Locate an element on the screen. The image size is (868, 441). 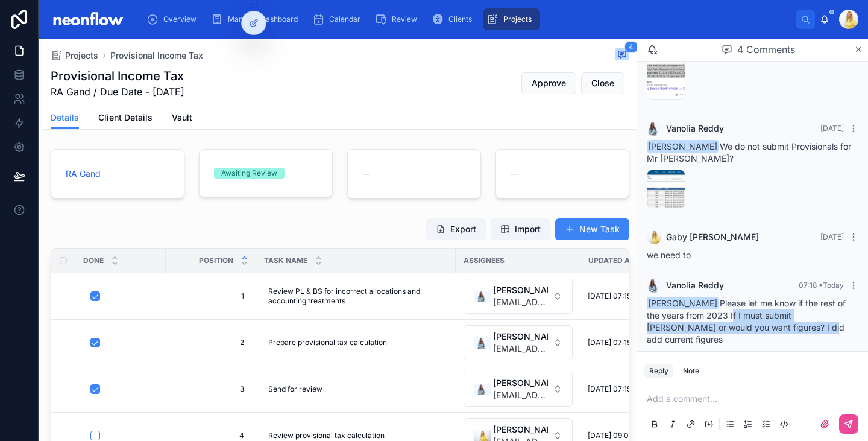
span: 07:18 • Today is located at coordinates (821, 284).